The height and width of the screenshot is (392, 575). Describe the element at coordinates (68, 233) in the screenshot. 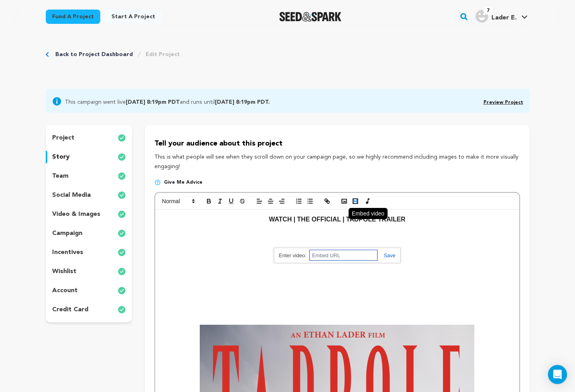

I see `p: campaign` at that location.